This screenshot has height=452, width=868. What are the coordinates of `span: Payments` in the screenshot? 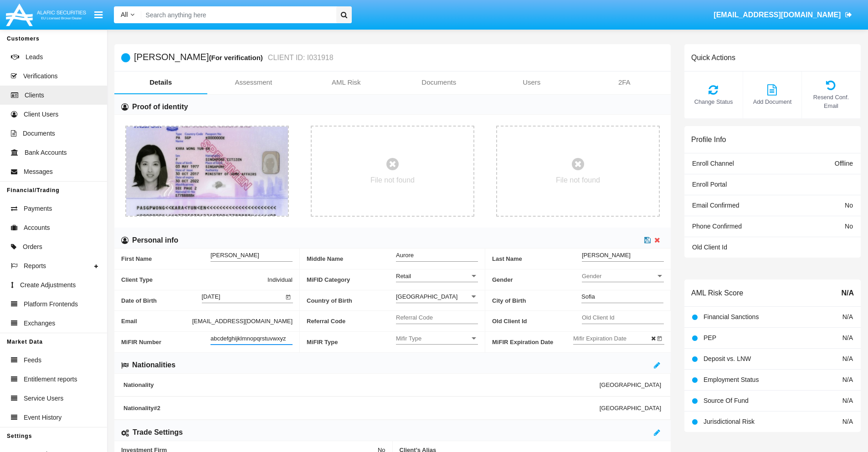 It's located at (37, 208).